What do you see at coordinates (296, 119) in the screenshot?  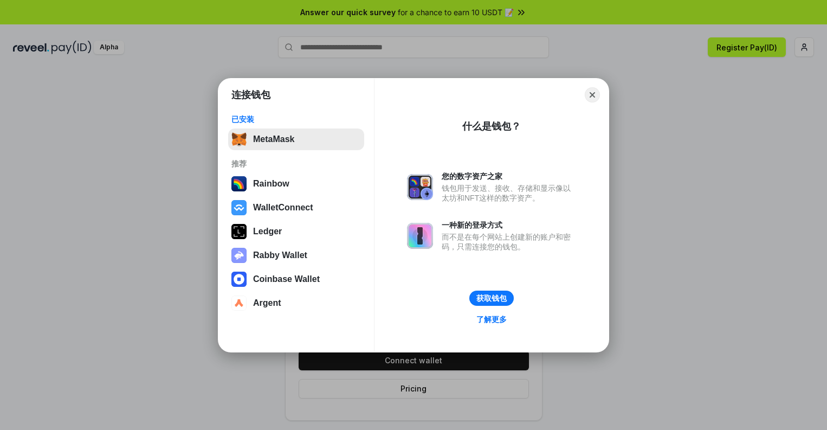 I see `div: 已安装` at bounding box center [296, 119].